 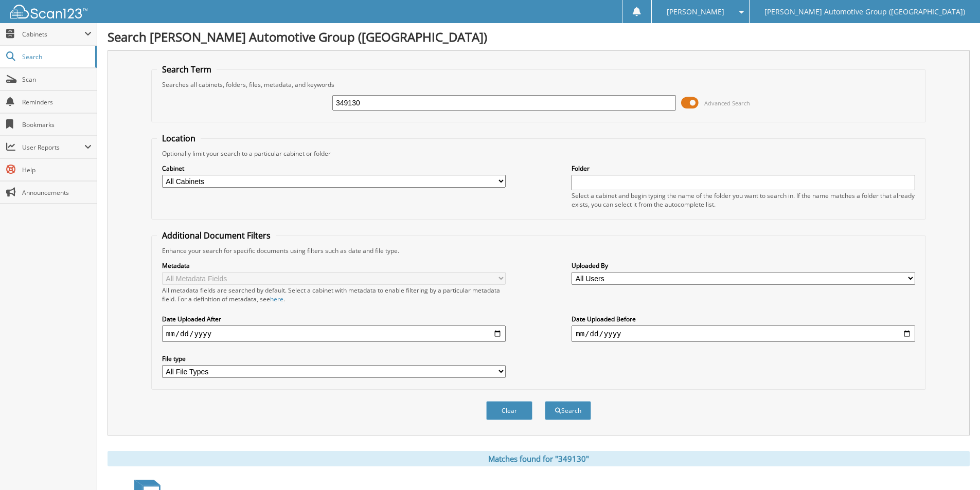 What do you see at coordinates (727, 103) in the screenshot?
I see `span: Advanced Search` at bounding box center [727, 103].